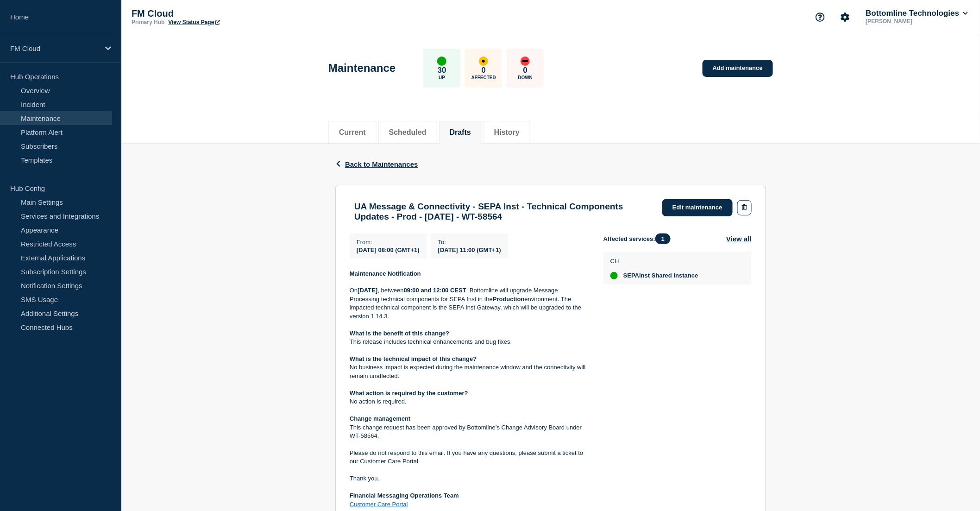 The height and width of the screenshot is (511, 980). I want to click on button: Drafts, so click(460, 132).